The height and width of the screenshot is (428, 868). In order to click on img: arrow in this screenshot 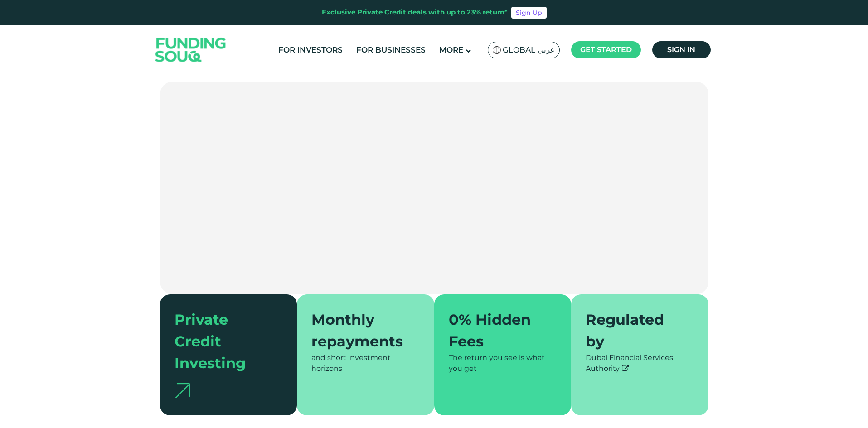, I will do `click(182, 390)`.